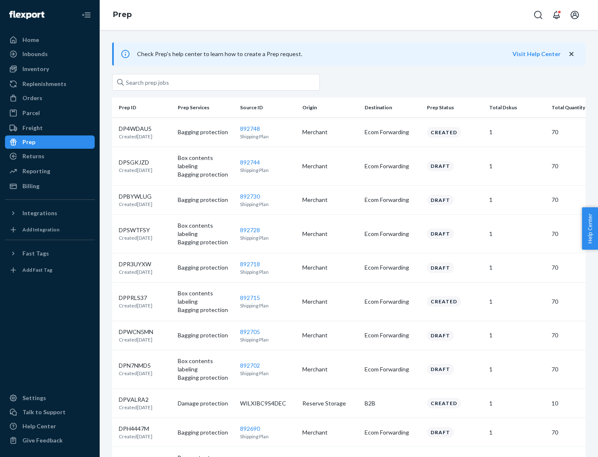 This screenshot has width=598, height=457. I want to click on p: WILXIBC9S4DEC, so click(268, 403).